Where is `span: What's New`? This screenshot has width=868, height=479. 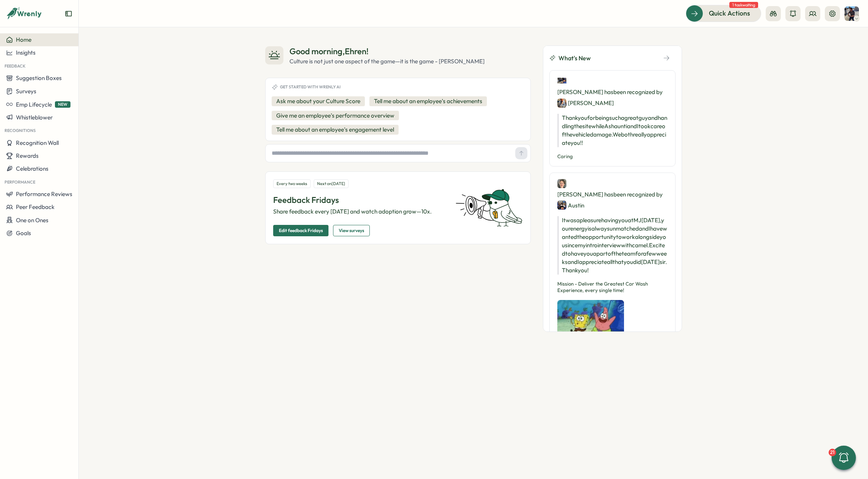 span: What's New is located at coordinates (575, 58).